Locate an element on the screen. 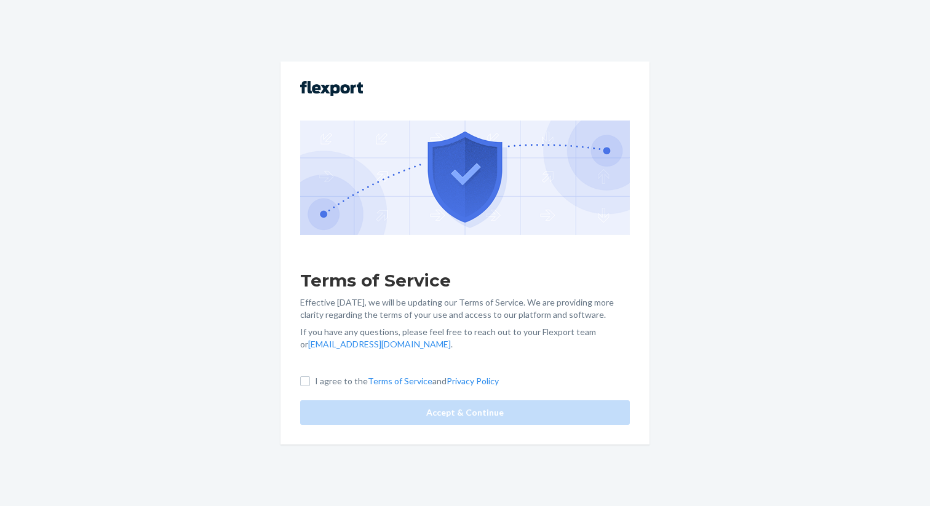 Image resolution: width=930 pixels, height=506 pixels. button: Accept & Continue is located at coordinates (465, 413).